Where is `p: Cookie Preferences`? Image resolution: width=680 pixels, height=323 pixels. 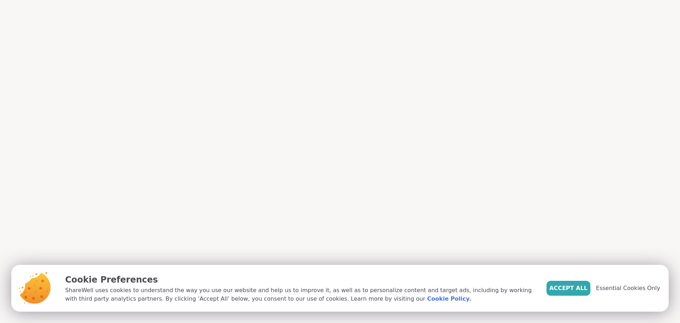 p: Cookie Preferences is located at coordinates (300, 279).